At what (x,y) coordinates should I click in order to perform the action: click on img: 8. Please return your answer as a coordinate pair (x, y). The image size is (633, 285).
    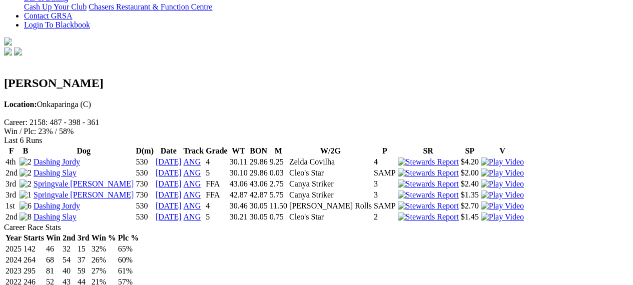
    Looking at the image, I should click on (26, 217).